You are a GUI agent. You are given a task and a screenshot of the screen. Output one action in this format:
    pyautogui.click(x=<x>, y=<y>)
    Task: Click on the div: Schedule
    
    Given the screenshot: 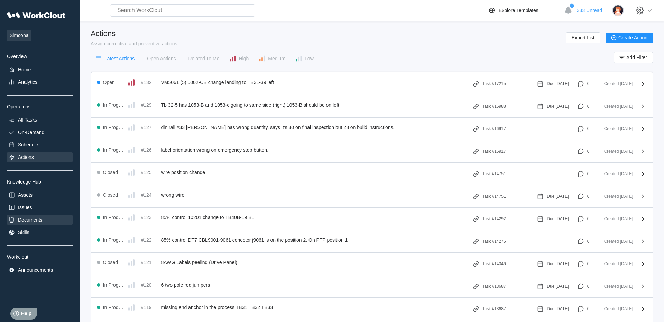 What is the action you would take?
    pyautogui.click(x=28, y=145)
    